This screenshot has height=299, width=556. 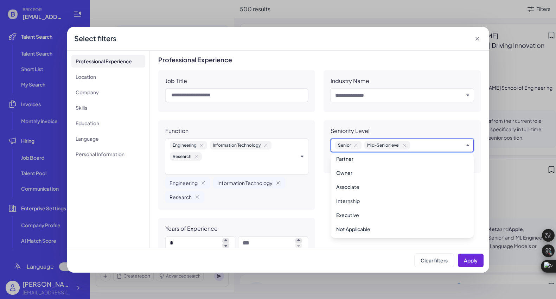 What do you see at coordinates (434, 260) in the screenshot?
I see `span: Clear filters` at bounding box center [434, 260].